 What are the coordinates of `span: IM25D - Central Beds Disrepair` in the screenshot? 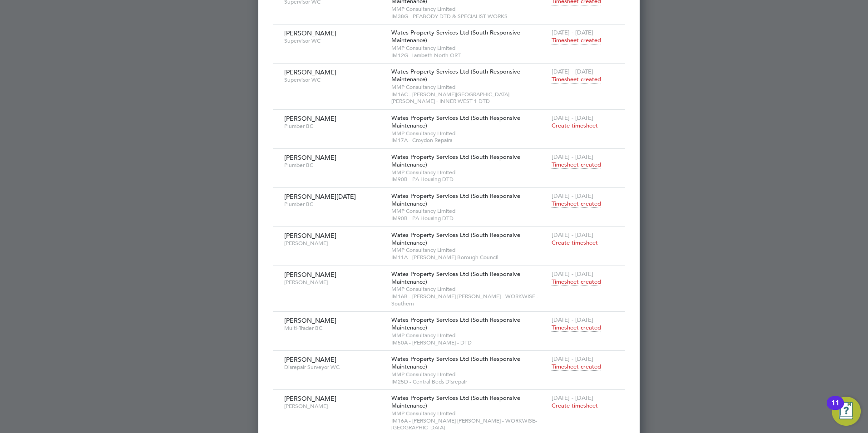 It's located at (469, 382).